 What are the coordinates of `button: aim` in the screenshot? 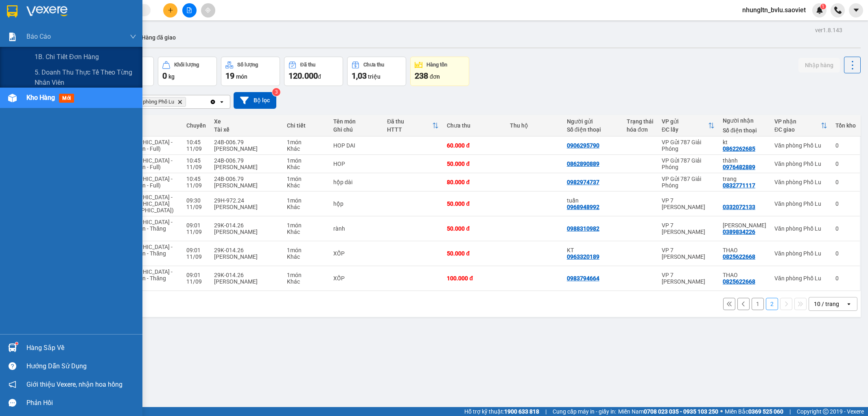 It's located at (208, 10).